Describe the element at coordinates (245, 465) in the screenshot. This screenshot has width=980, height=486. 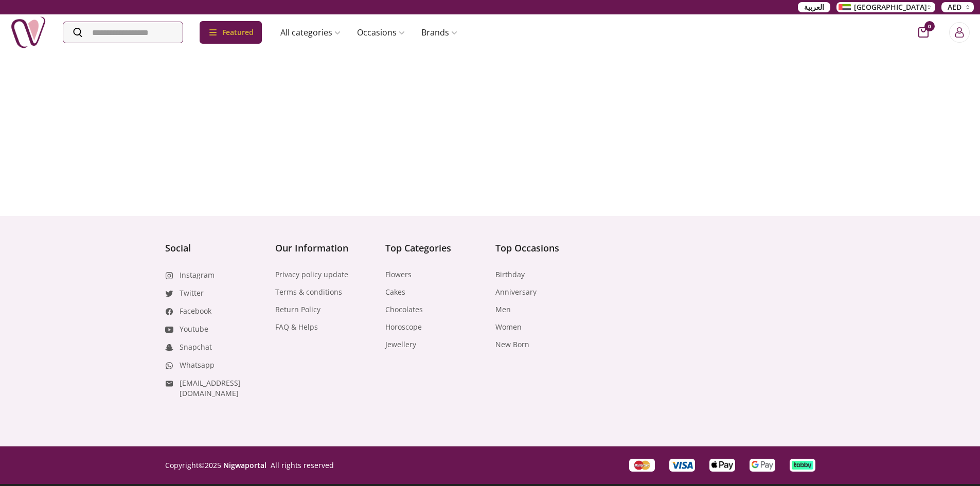
I see `a: Nigwaportal` at that location.